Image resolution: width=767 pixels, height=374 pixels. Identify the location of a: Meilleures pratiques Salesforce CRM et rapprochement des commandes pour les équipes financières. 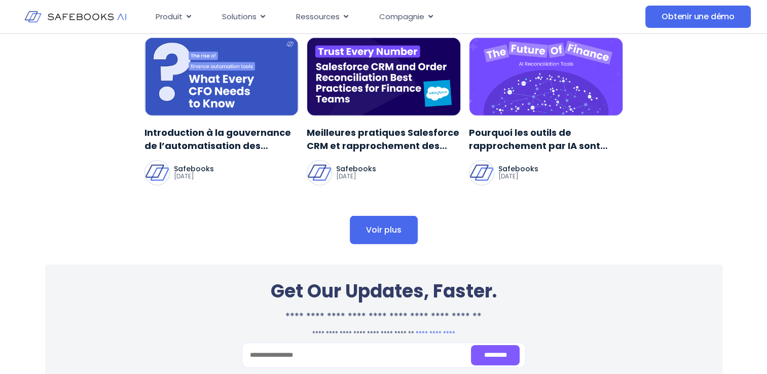
(384, 139).